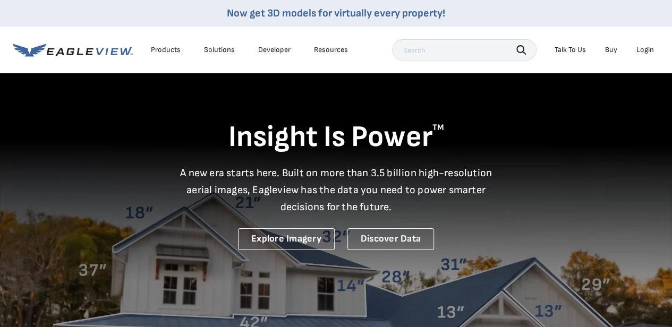  I want to click on a: Now get 3D models for virtually every property!, so click(336, 13).